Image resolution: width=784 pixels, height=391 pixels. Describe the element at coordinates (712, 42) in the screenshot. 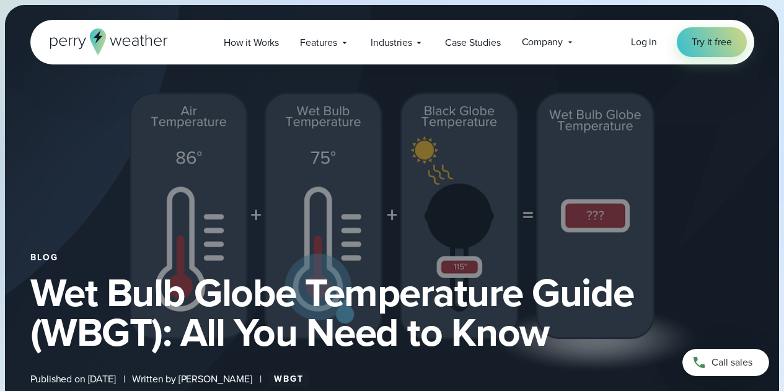

I see `a: Try it free` at that location.